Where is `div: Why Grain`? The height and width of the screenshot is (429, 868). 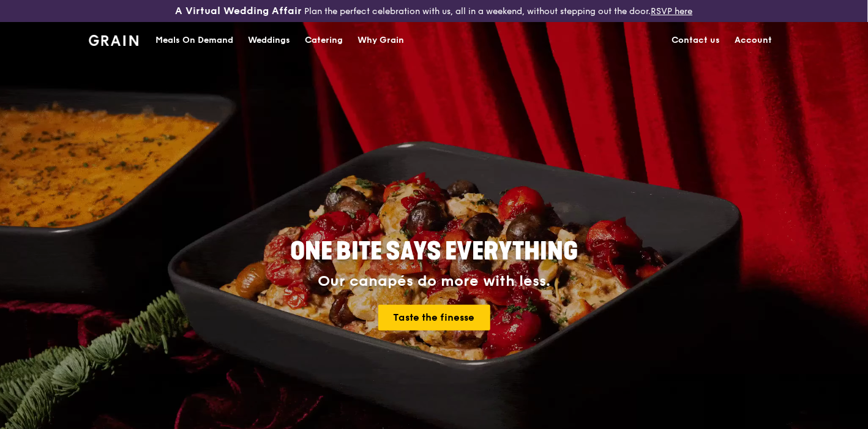
div: Why Grain is located at coordinates (381, 41).